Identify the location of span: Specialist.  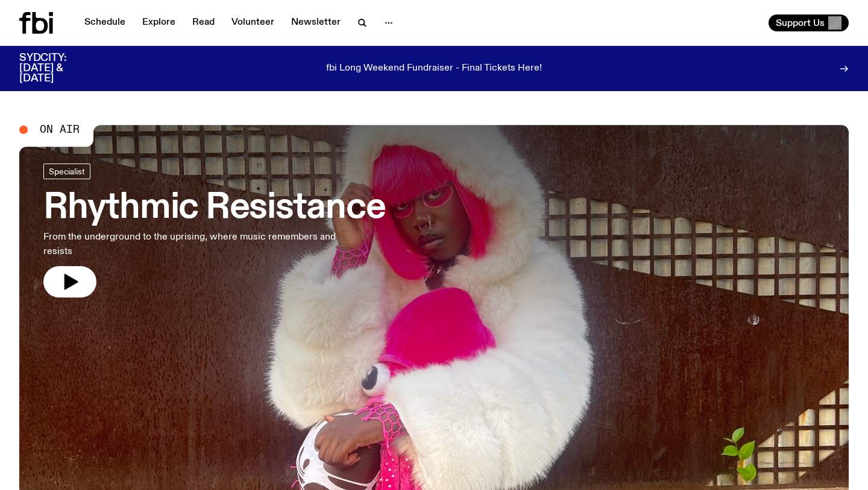
(67, 171).